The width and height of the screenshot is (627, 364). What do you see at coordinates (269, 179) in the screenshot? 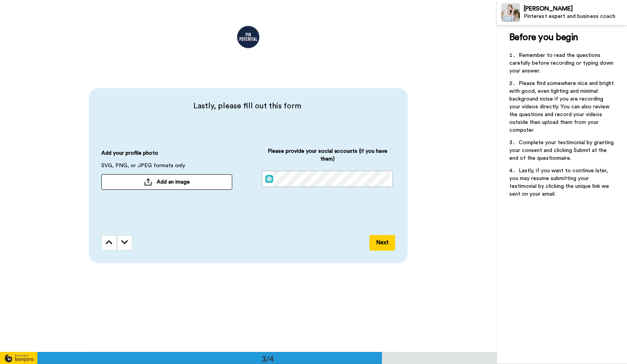
I see `img: web.svg` at bounding box center [269, 179].